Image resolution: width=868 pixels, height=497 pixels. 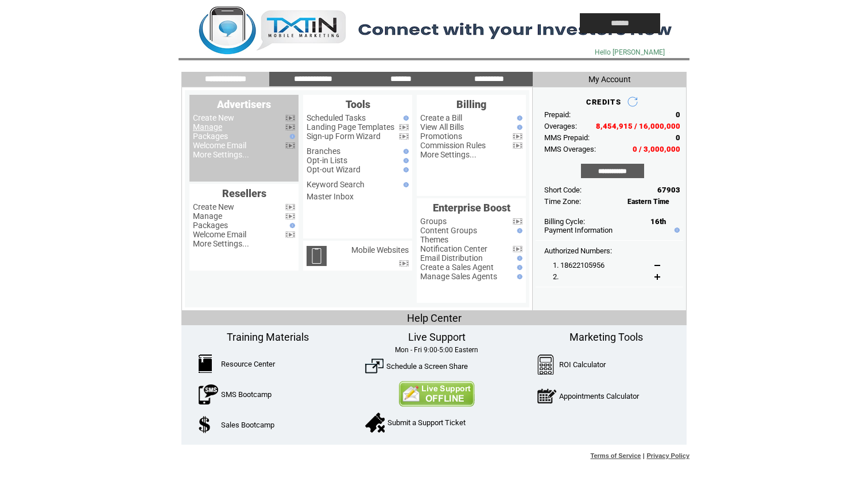 I want to click on img: mobile-websites.png, so click(x=316, y=255).